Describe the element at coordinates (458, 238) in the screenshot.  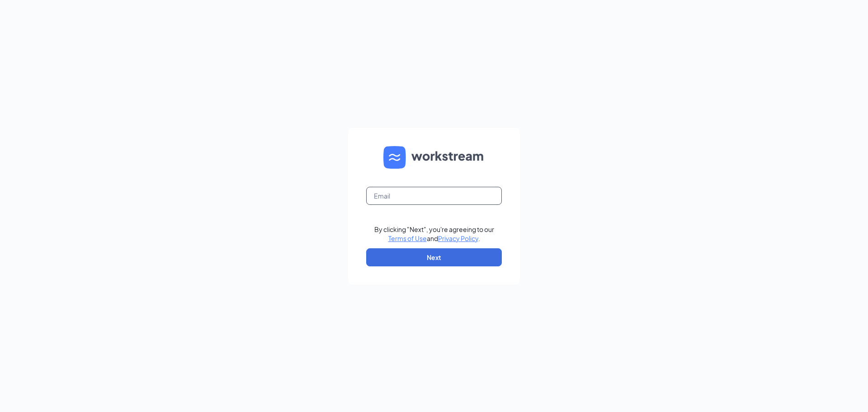
I see `a: Privacy Policy` at that location.